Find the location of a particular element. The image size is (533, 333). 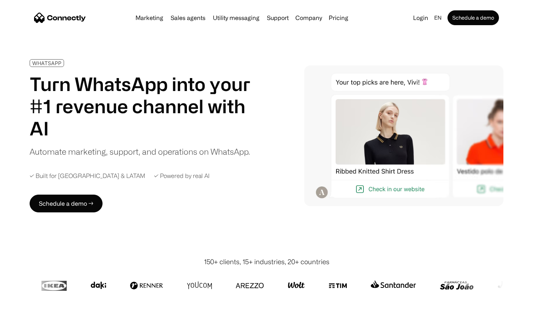

div: Automate marketing, support, and operations on WhatsApp. is located at coordinates (140, 151).